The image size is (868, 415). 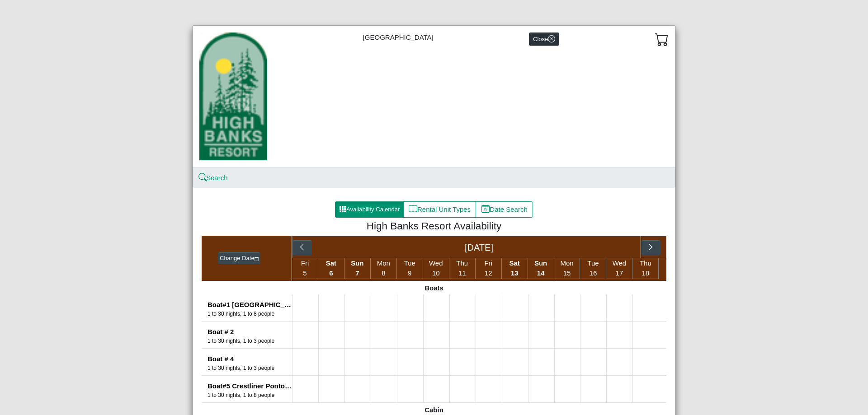 I want to click on svg: calendar date, so click(x=485, y=209).